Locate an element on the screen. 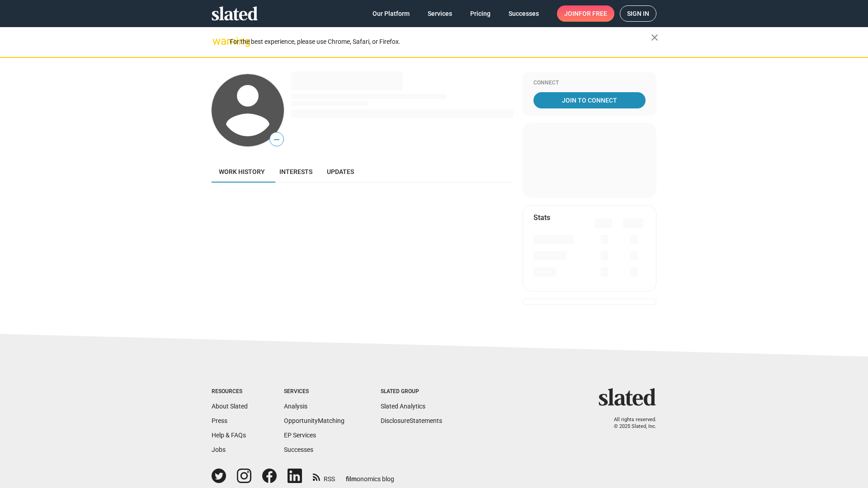  span: Services is located at coordinates (440, 13).